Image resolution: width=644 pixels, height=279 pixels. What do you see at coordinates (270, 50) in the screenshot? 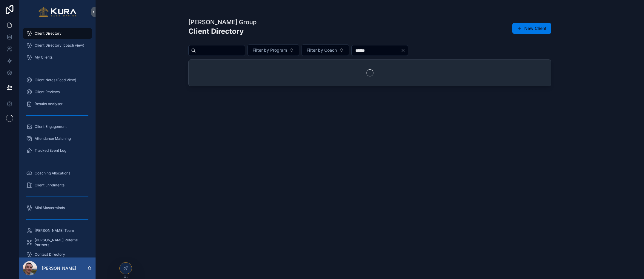
I see `span: Filter by Program` at bounding box center [270, 50].